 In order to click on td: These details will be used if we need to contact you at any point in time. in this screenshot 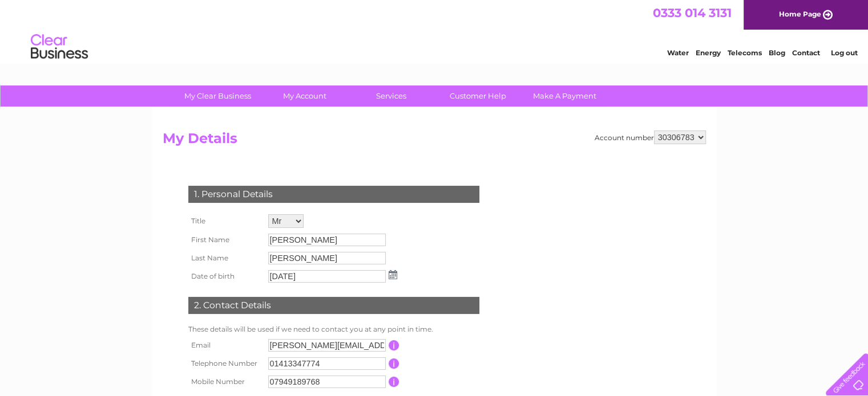, I will do `click(333, 329)`.